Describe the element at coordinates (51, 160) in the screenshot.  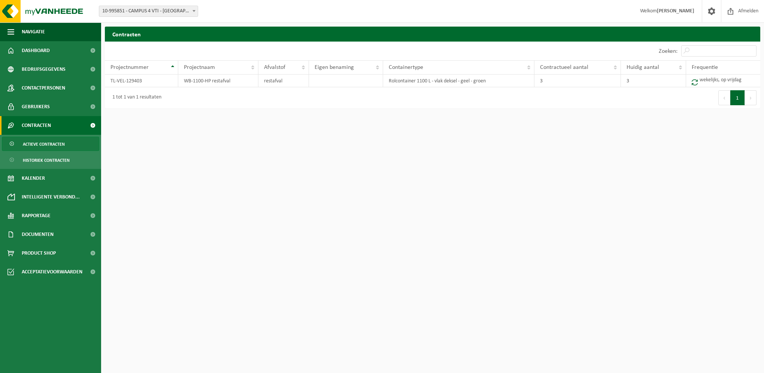
I see `a: Historiek contracten` at that location.